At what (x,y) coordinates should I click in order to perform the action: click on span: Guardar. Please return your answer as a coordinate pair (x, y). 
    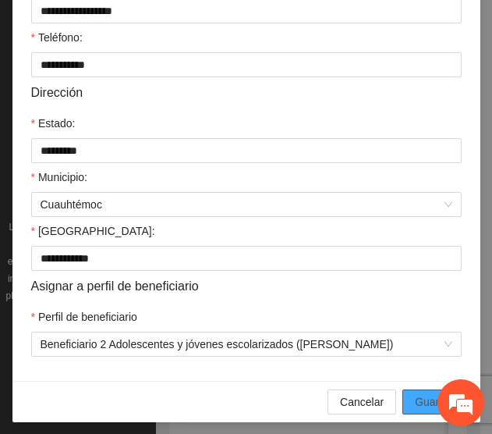
    Looking at the image, I should click on (434, 402).